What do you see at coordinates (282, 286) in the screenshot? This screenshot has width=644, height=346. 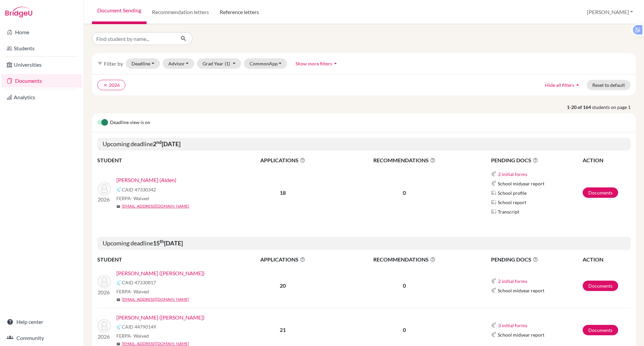 I see `b: 20` at bounding box center [282, 286].